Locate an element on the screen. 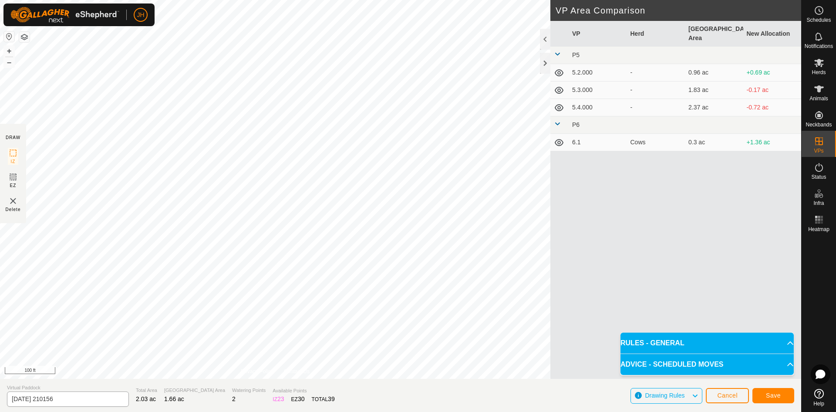  p-accordion-header: ADVICE - SCHEDULED MOVES is located at coordinates (707, 364).